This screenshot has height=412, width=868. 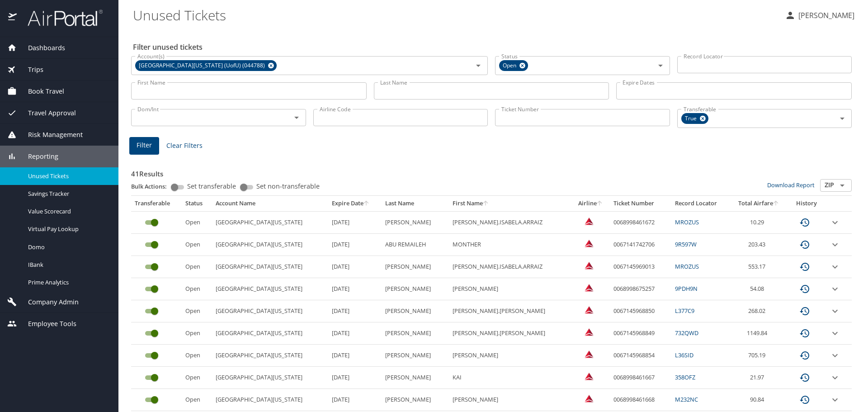 What do you see at coordinates (491, 171) in the screenshot?
I see `h3: 41 Results` at bounding box center [491, 171].